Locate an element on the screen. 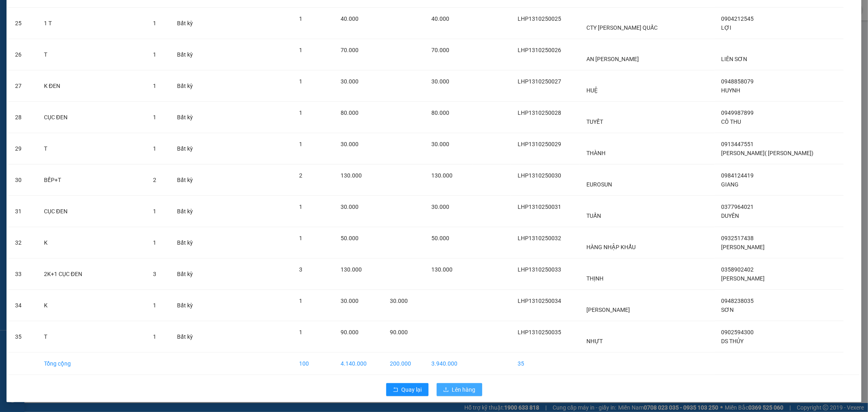 The width and height of the screenshot is (868, 412). span: HÀNG NHẬP KHẨU is located at coordinates (611, 247).